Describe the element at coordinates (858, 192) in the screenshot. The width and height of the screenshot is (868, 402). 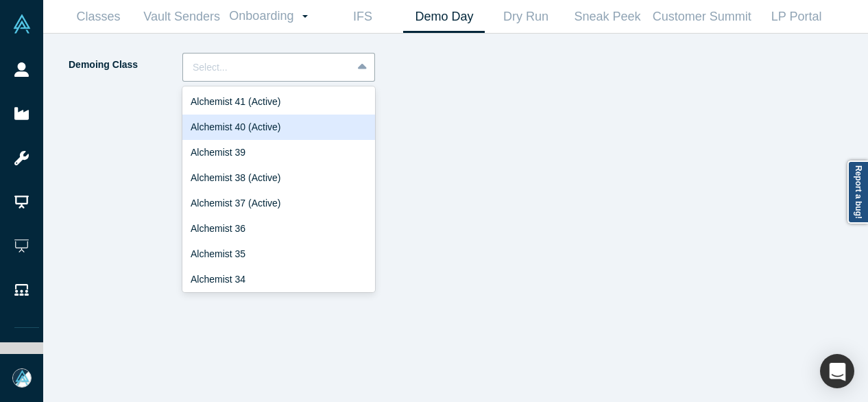
I see `a: Report a bug!` at that location.